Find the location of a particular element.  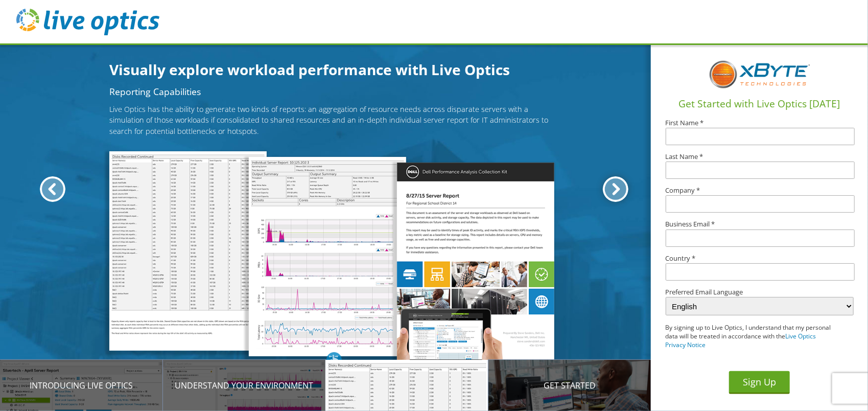

label: First Name * is located at coordinates (760, 123).